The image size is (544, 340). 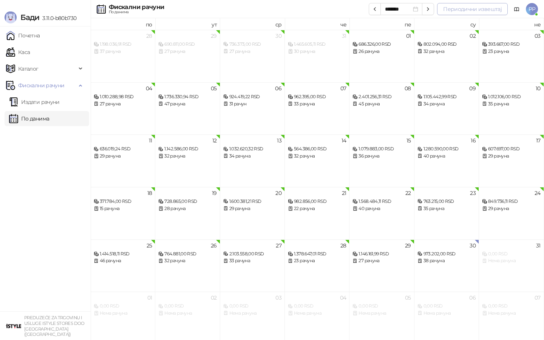 What do you see at coordinates (344, 88) in the screenshot?
I see `div: 07` at bounding box center [344, 88].